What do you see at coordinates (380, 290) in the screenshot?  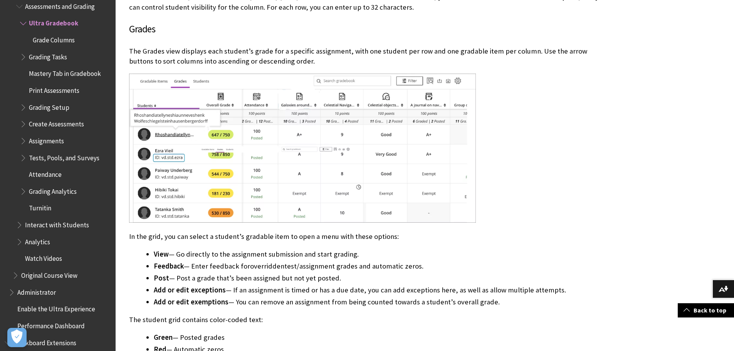 I see `li: — If an assignment is timed or has a due date, you can add exceptions here, as well as allow mult...` at bounding box center [380, 290].